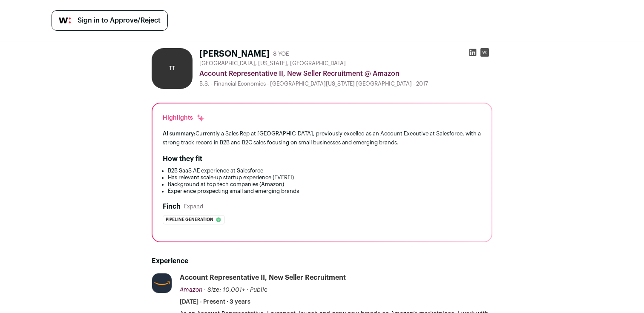  I want to click on div: Account Representative II, New Seller Recruitment @ Amazon, so click(346, 74).